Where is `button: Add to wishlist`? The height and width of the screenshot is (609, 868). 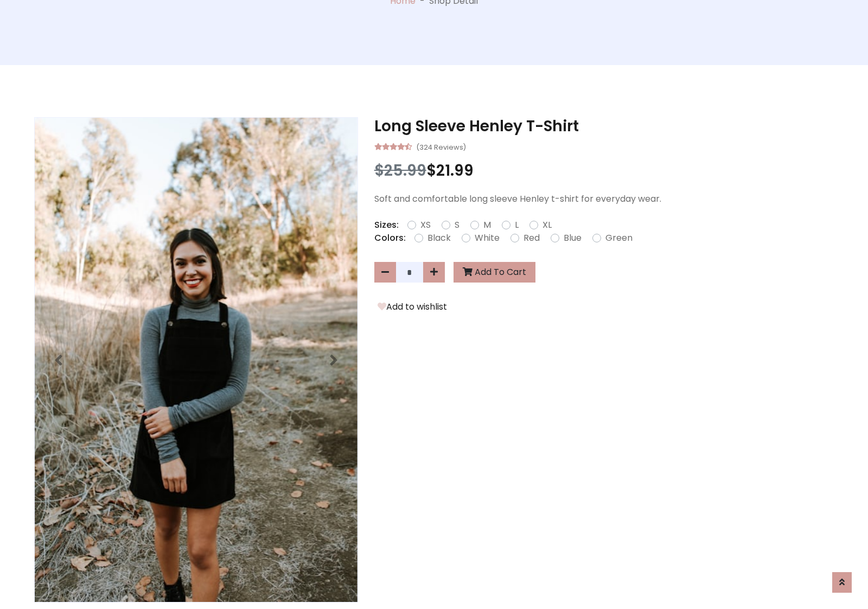 button: Add to wishlist is located at coordinates (412, 307).